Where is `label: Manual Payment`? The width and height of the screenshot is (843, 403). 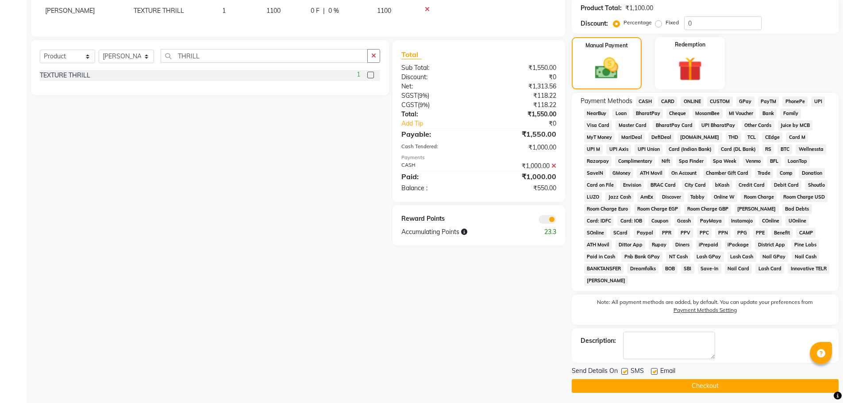 label: Manual Payment is located at coordinates (607, 46).